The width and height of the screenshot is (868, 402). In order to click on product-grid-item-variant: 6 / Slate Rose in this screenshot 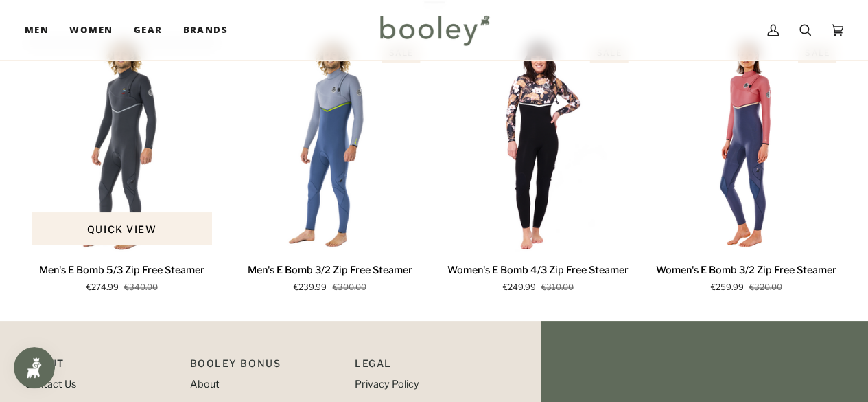, I will do `click(746, 144)`.